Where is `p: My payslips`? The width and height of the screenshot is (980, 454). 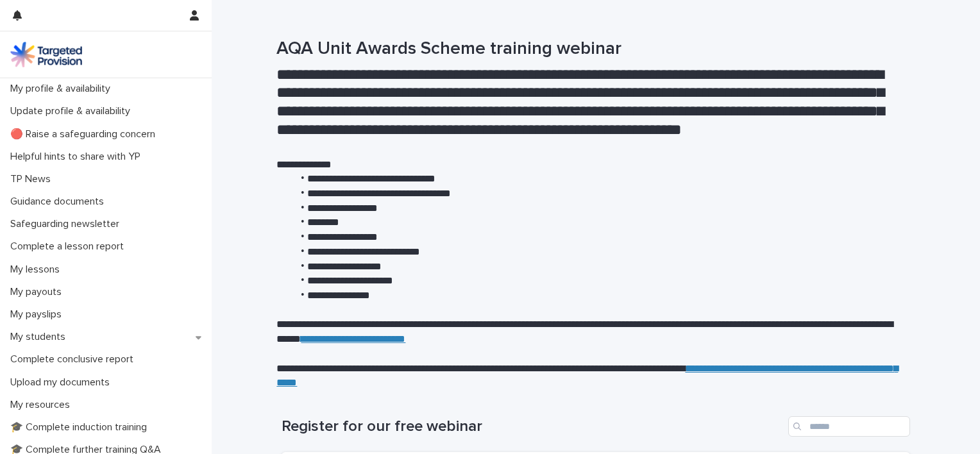 p: My payslips is located at coordinates (39, 314).